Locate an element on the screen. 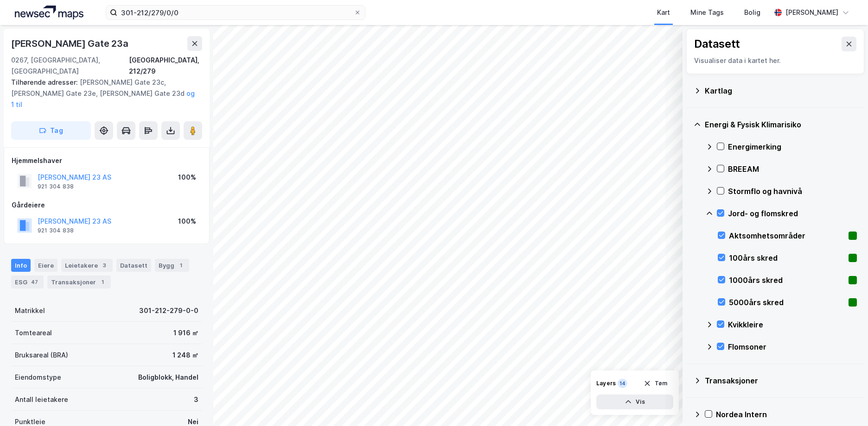 Image resolution: width=868 pixels, height=426 pixels. div: 1000års skred is located at coordinates (787, 280).